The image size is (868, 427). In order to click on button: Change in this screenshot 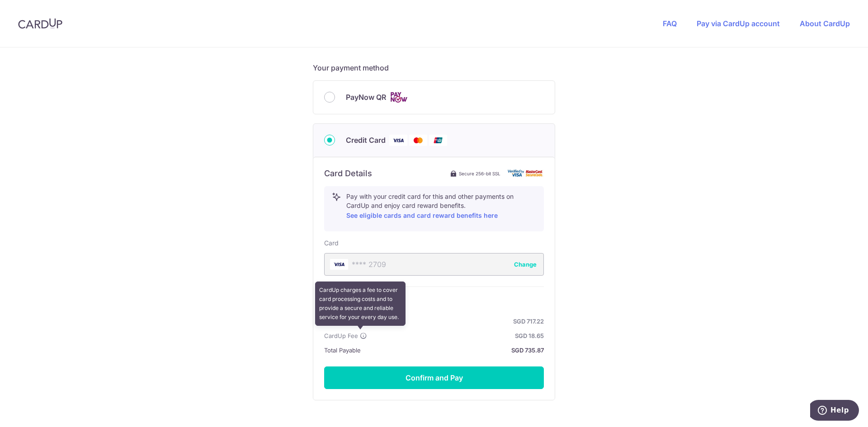, I will do `click(526, 264)`.